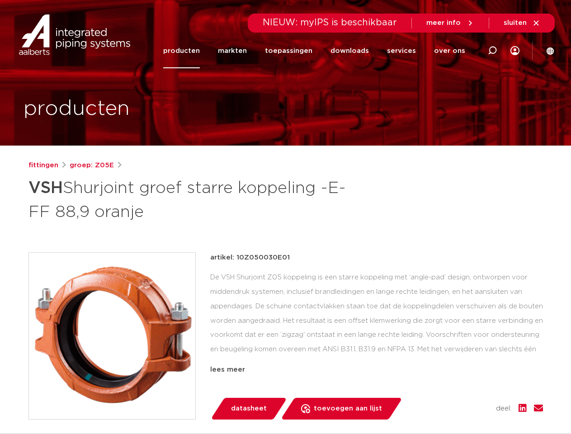 This screenshot has width=571, height=434. Describe the element at coordinates (92, 166) in the screenshot. I see `a: groep: Z05E` at that location.